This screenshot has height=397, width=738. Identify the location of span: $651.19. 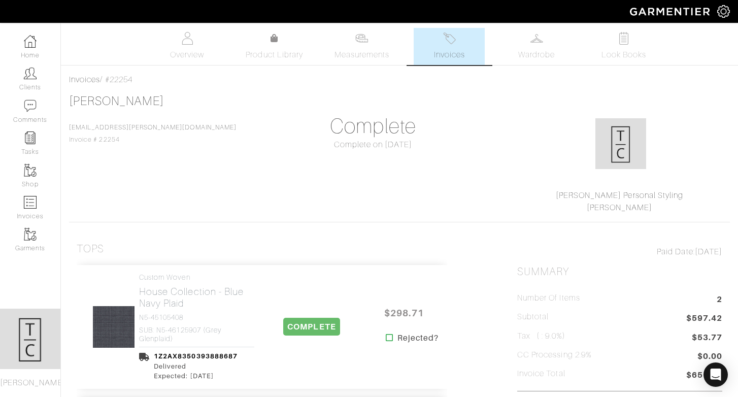
(704, 375).